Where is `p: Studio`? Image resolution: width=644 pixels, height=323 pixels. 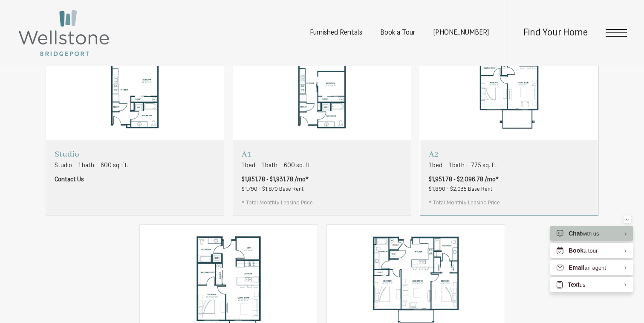 p: Studio is located at coordinates (91, 154).